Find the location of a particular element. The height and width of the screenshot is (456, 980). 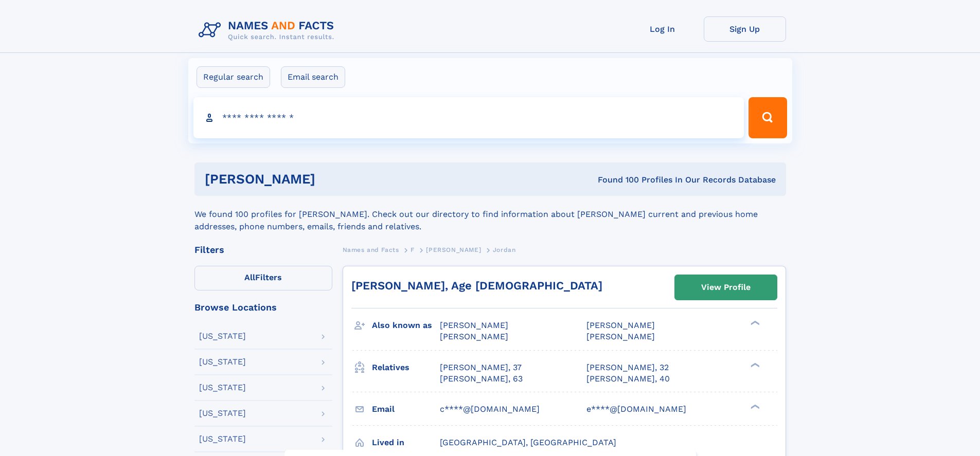

div: Filters is located at coordinates (263, 250).